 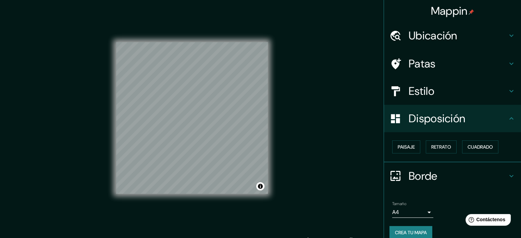 I want to click on font: Tamaño, so click(x=399, y=204).